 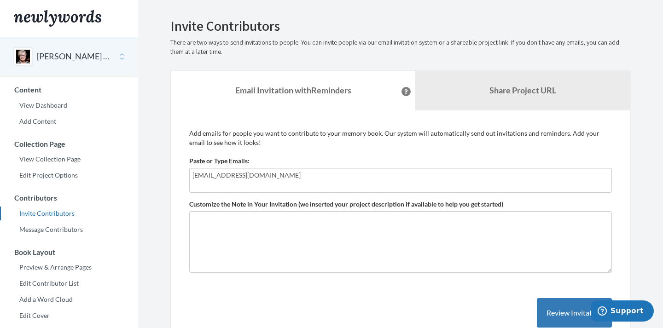 What do you see at coordinates (346, 204) in the screenshot?
I see `label: Customize the Note in Your Invitation (we inserted your project description if available to help ...` at bounding box center [346, 204].